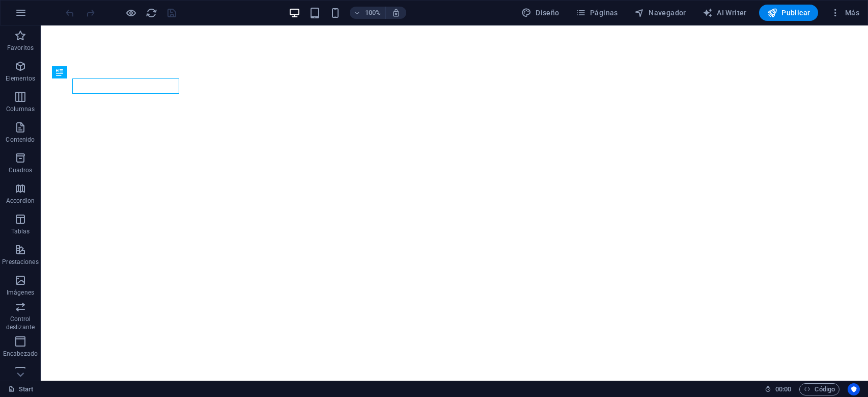 This screenshot has height=397, width=868. I want to click on p: Favoritos, so click(21, 48).